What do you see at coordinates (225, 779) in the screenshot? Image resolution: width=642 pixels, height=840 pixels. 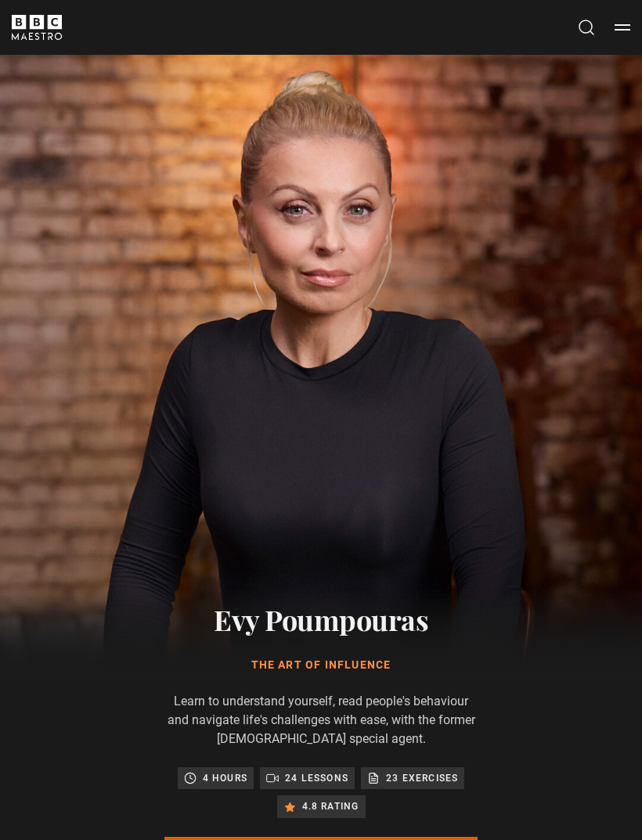 I see `p: 4 hours` at bounding box center [225, 779].